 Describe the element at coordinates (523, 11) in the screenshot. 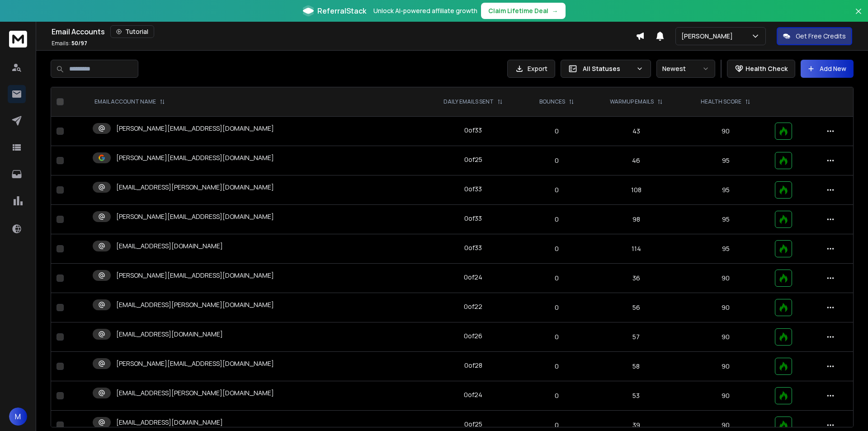

I see `button: Claim Lifetime Deal→` at that location.